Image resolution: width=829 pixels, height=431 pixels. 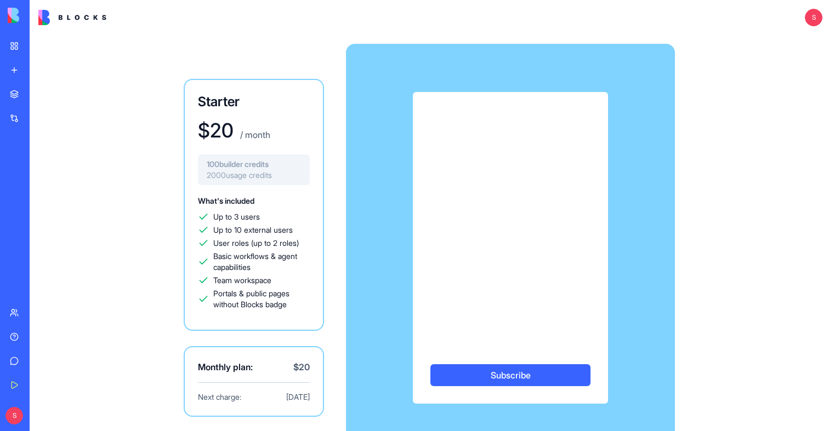 What do you see at coordinates (219, 397) in the screenshot?
I see `span: Next charge:` at bounding box center [219, 397].